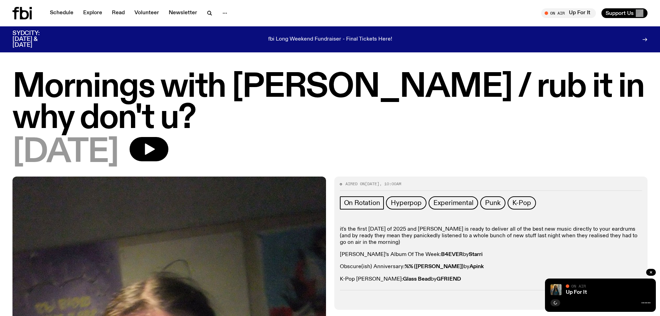  I want to click on button: On AirUp For It, so click(569, 13).